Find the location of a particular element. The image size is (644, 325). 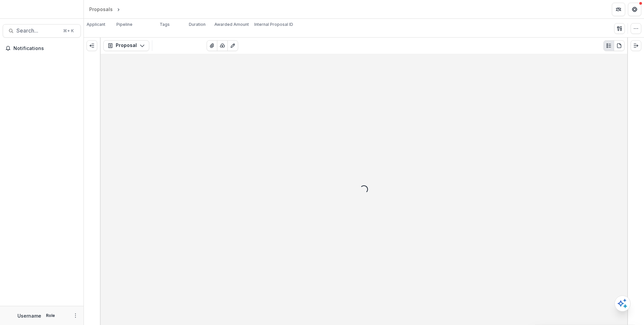

button: Expand right is located at coordinates (636, 46).